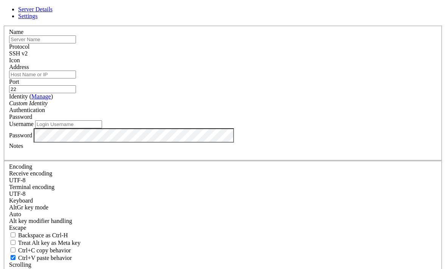 Image resolution: width=446 pixels, height=269 pixels. I want to click on label: Keyboard, so click(21, 201).